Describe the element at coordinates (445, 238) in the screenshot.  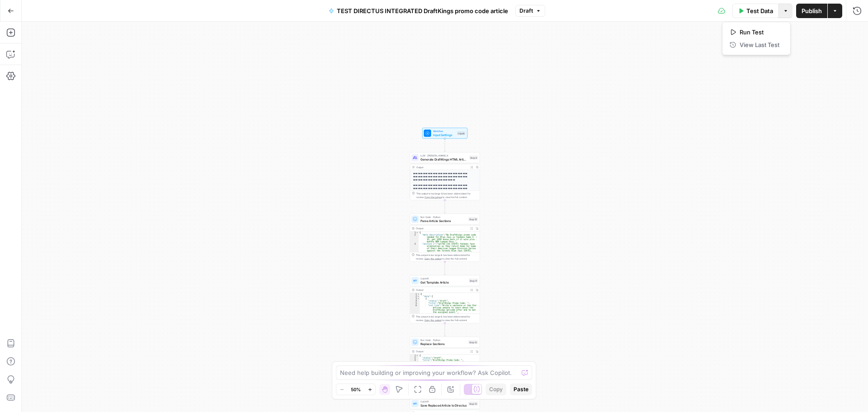
I see `div: Run Code · PythonParse Article SectionsStep 10Output{ "meta_description":"No DraftKings promo cod...` at that location.